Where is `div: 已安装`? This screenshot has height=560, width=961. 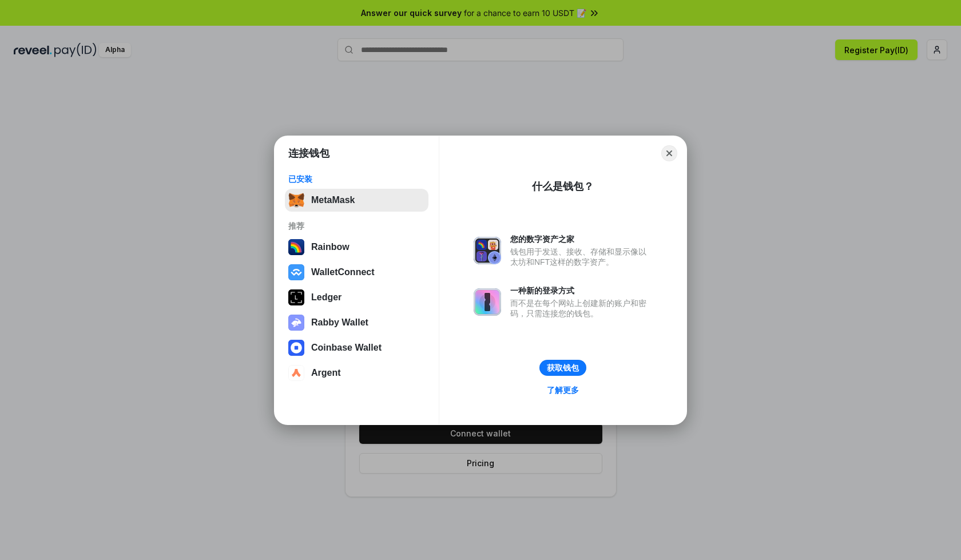
div: 已安装 is located at coordinates (356, 179).